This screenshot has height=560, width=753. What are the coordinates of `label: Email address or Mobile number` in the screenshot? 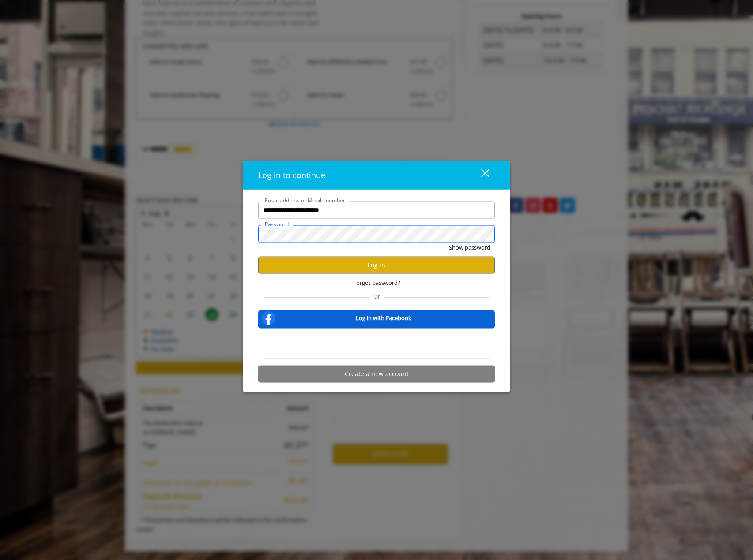 It's located at (305, 200).